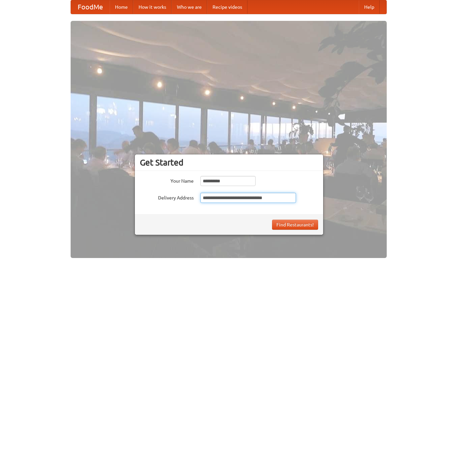 This screenshot has width=457, height=476. Describe the element at coordinates (90, 7) in the screenshot. I see `a: FoodMe` at that location.